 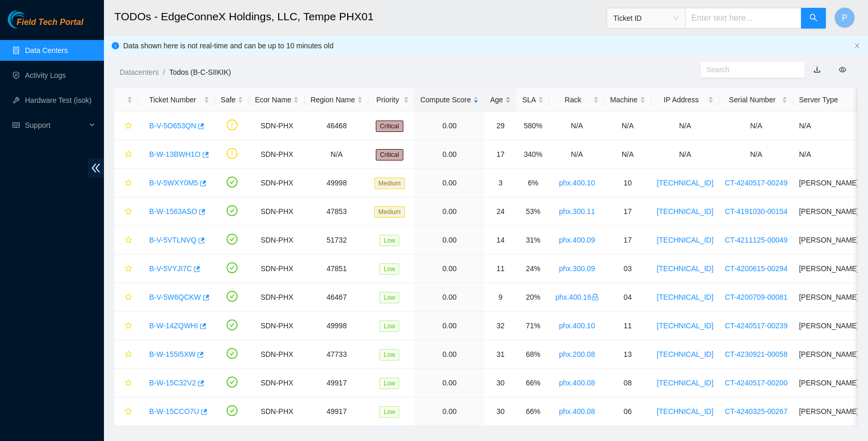 What do you see at coordinates (748, 70) in the screenshot?
I see `input: Search` at bounding box center [748, 70].